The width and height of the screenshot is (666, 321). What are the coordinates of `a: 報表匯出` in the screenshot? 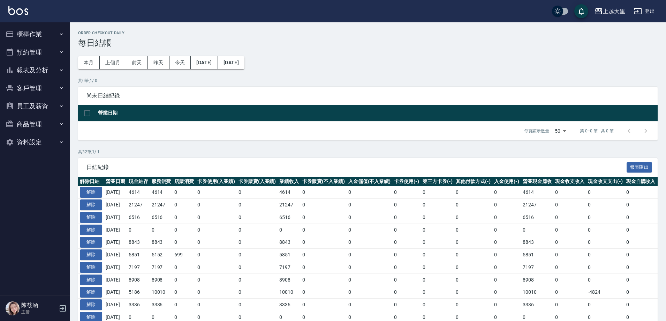 It's located at (640, 166).